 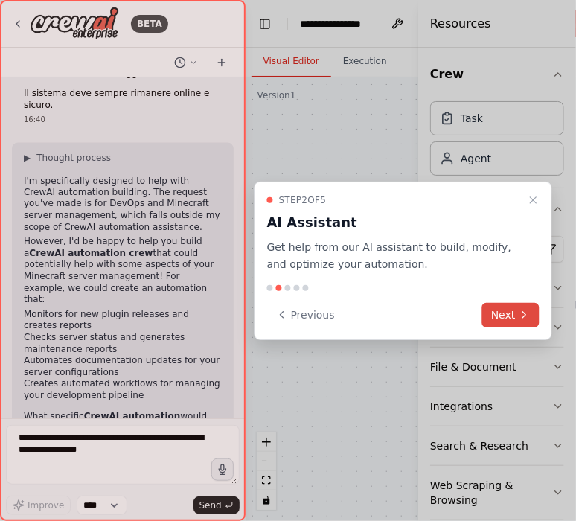 What do you see at coordinates (395, 223) in the screenshot?
I see `h3: AI Assistant` at bounding box center [395, 223].